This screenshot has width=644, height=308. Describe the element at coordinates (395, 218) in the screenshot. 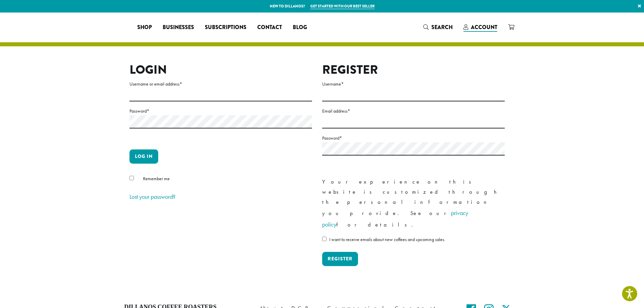

I see `a: privacy policy` at that location.